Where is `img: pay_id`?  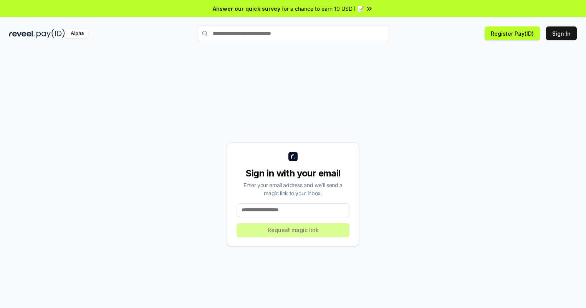 img: pay_id is located at coordinates (51, 33).